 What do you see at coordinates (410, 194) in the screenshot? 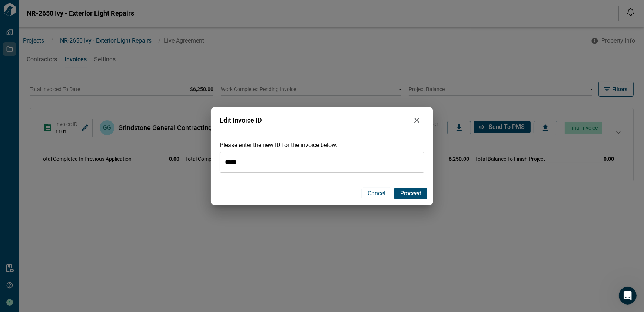
I see `button: Proceed` at bounding box center [410, 194].